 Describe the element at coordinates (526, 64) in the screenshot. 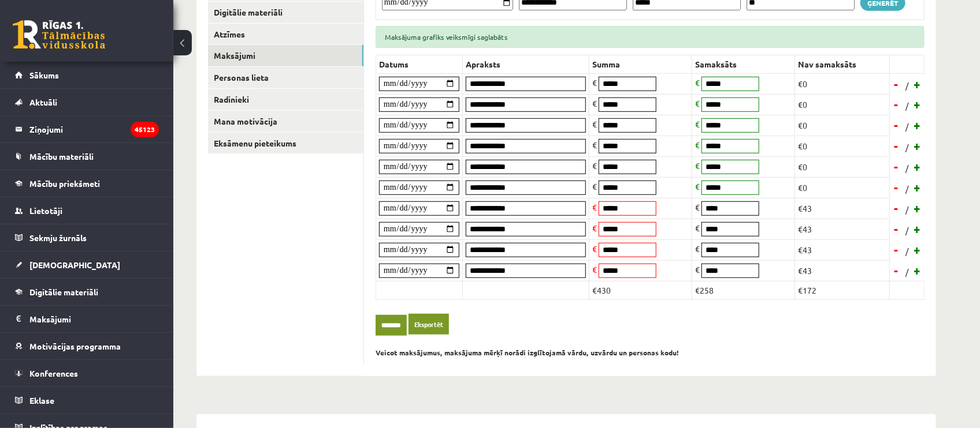

I see `th: Apraksts` at that location.